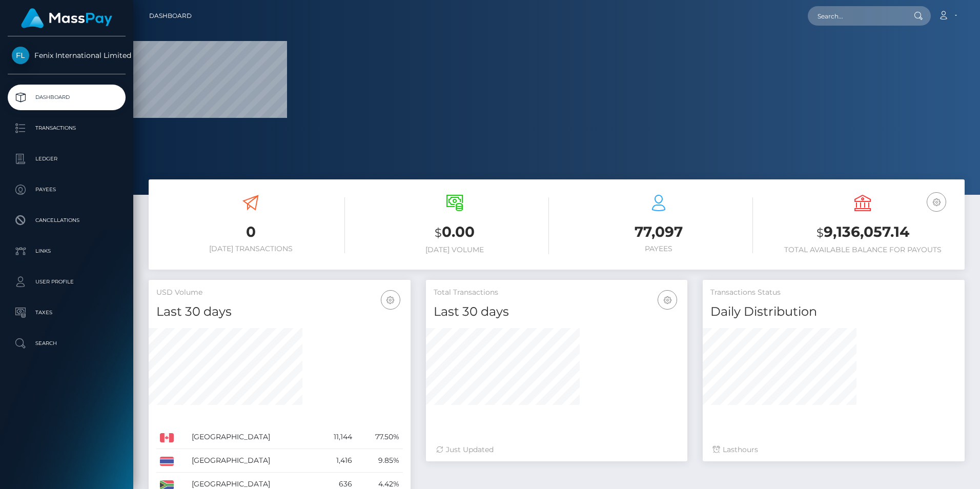 The width and height of the screenshot is (980, 489). What do you see at coordinates (67, 159) in the screenshot?
I see `p: Ledger` at bounding box center [67, 159].